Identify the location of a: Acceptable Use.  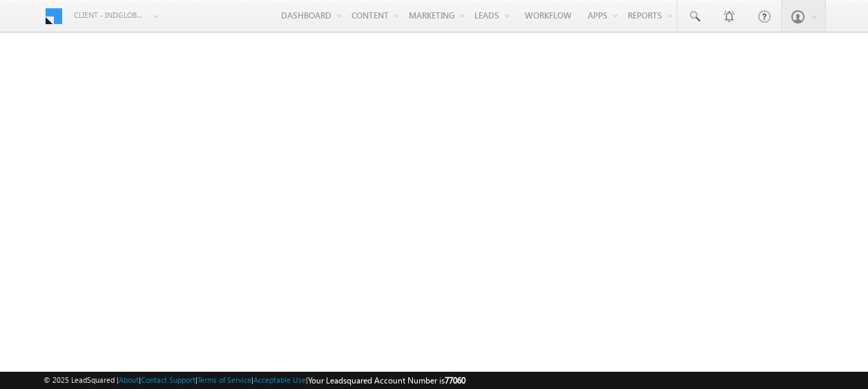
(280, 380).